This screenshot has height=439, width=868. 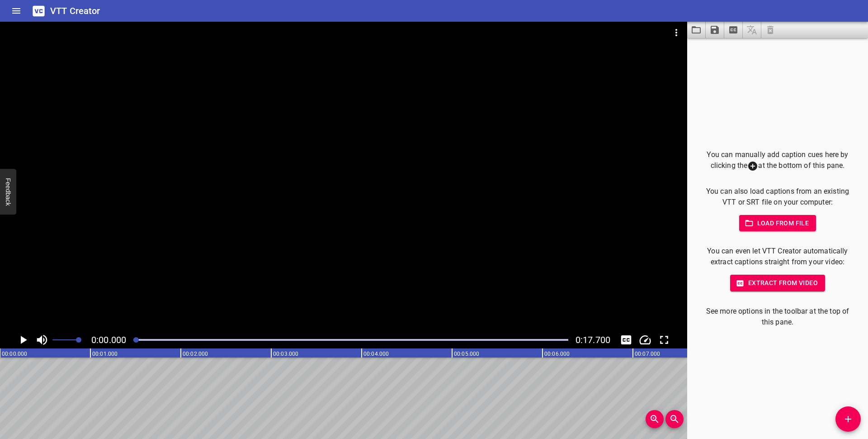 What do you see at coordinates (645, 340) in the screenshot?
I see `button: Change Playback Speed` at bounding box center [645, 340].